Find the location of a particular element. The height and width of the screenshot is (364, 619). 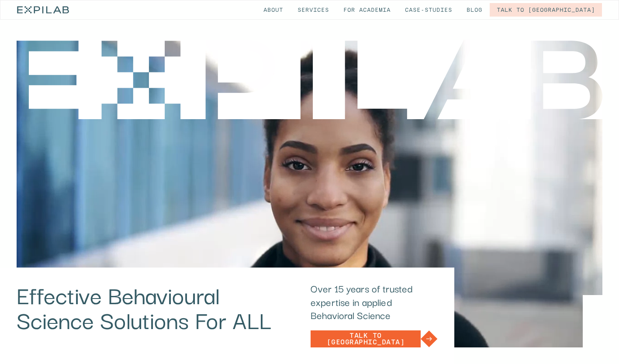

a: for Academia is located at coordinates (367, 10).